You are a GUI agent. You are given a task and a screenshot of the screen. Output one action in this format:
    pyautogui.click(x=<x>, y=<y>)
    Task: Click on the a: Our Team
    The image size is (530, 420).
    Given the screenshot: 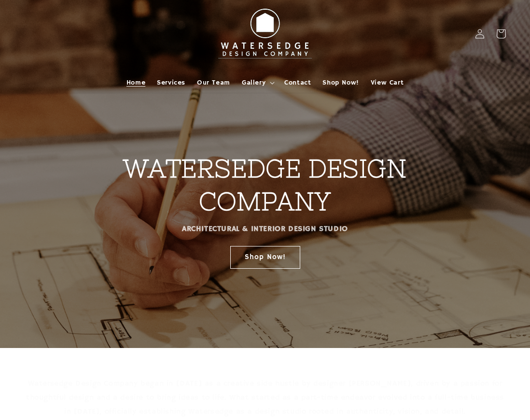 What is the action you would take?
    pyautogui.click(x=214, y=82)
    